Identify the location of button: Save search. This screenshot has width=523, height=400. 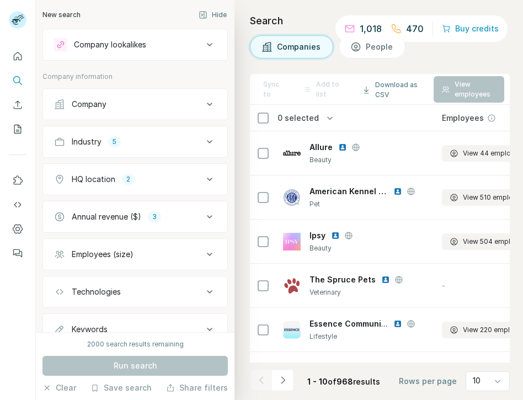
(121, 388).